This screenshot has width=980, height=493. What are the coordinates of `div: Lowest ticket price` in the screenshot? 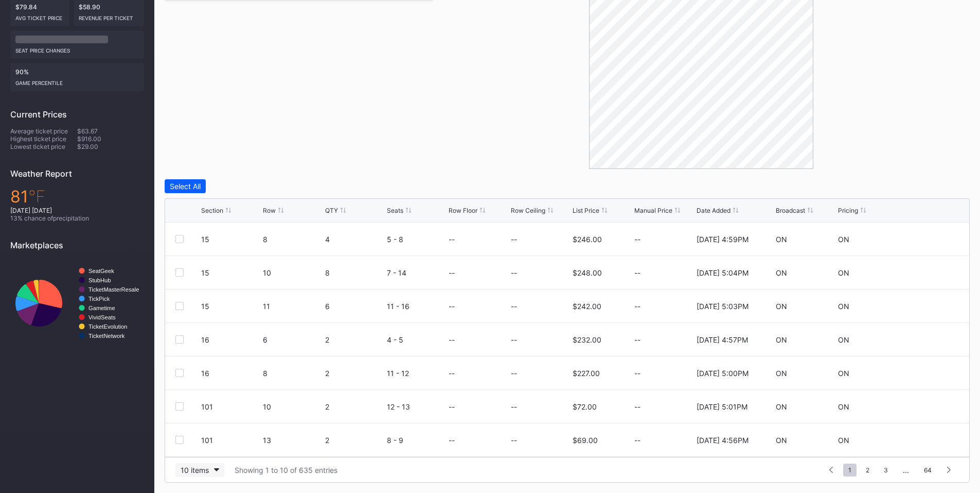 It's located at (44, 146).